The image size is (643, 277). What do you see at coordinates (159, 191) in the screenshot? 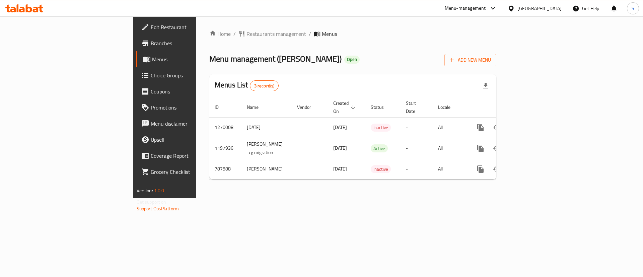
I see `span: 1.0.0` at bounding box center [159, 191].